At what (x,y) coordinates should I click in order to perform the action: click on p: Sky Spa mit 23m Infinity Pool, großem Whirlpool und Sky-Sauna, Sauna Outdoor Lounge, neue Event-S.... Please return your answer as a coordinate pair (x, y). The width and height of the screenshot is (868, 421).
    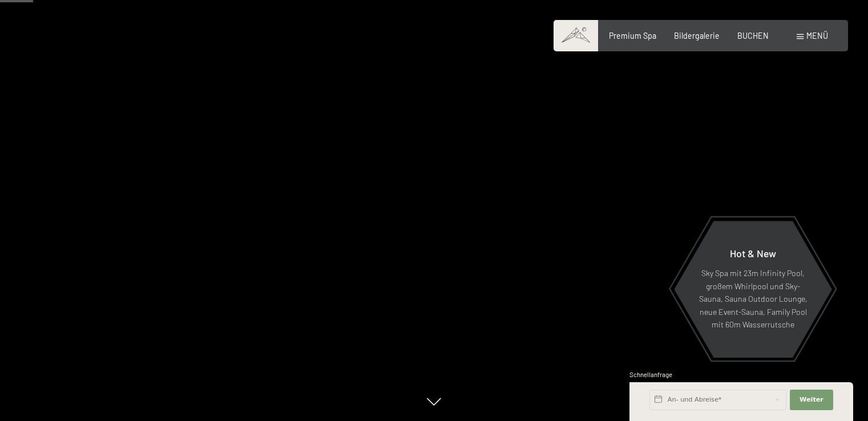
    Looking at the image, I should click on (753, 299).